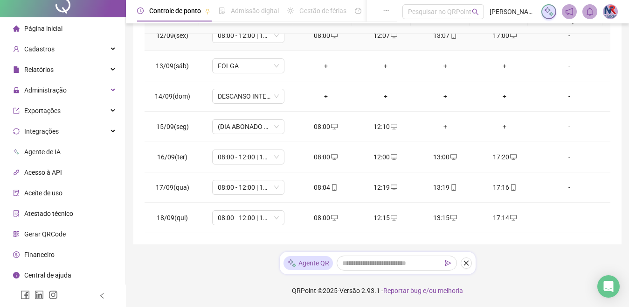 This screenshot has height=307, width=629. I want to click on div: 17:16, so click(505, 187).